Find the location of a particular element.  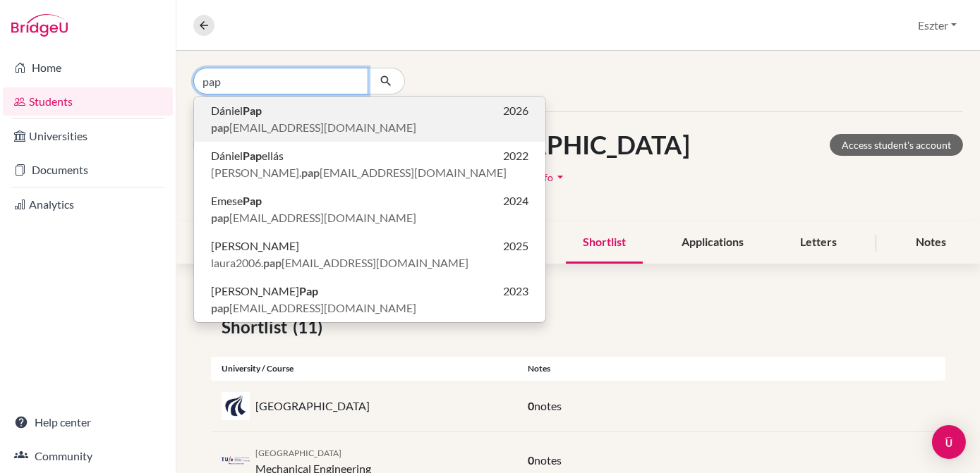

a: Help center is located at coordinates (87, 423).